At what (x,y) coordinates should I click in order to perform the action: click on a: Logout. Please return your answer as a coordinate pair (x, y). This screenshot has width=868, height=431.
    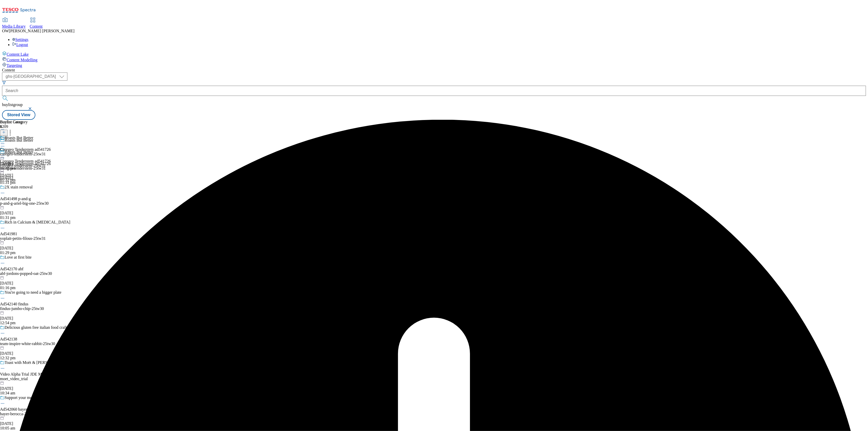
    Looking at the image, I should click on (20, 44).